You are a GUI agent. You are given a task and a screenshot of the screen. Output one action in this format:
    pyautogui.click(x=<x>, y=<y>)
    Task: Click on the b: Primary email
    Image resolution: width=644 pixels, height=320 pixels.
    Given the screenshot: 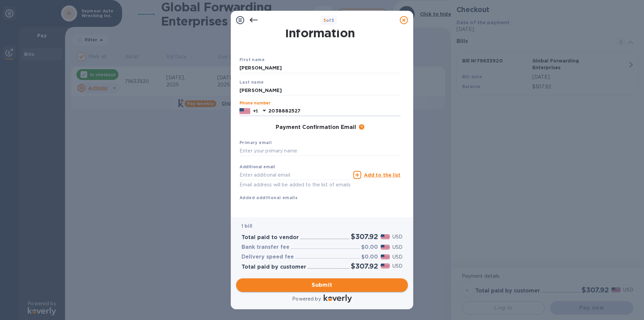 What is the action you would take?
    pyautogui.click(x=255, y=142)
    